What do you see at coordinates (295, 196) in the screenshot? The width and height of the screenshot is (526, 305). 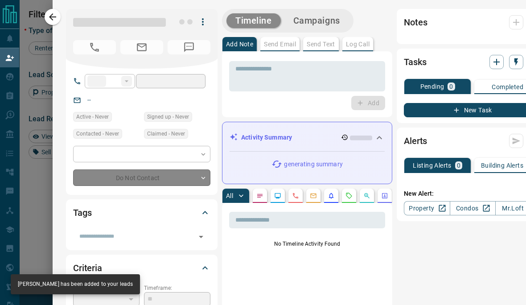 I see `svg: Calls` at bounding box center [295, 196].